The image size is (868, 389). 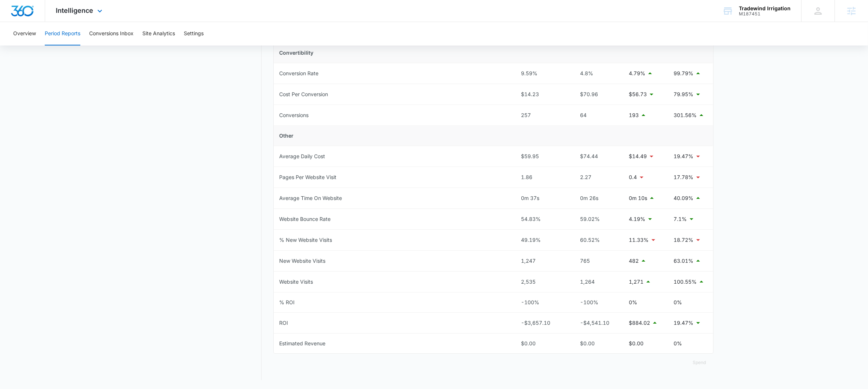 I want to click on div: 54.83%, so click(x=542, y=219).